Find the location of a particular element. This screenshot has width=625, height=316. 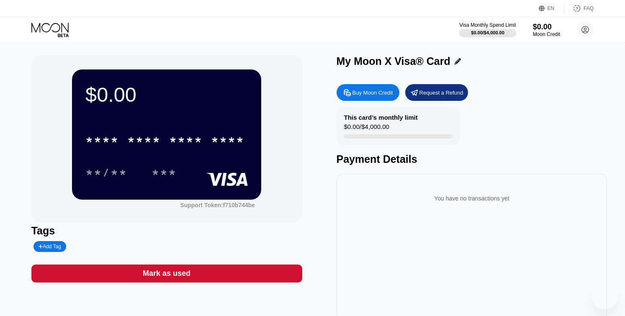

div: Visa Monthly Spend Limit is located at coordinates (487, 25).